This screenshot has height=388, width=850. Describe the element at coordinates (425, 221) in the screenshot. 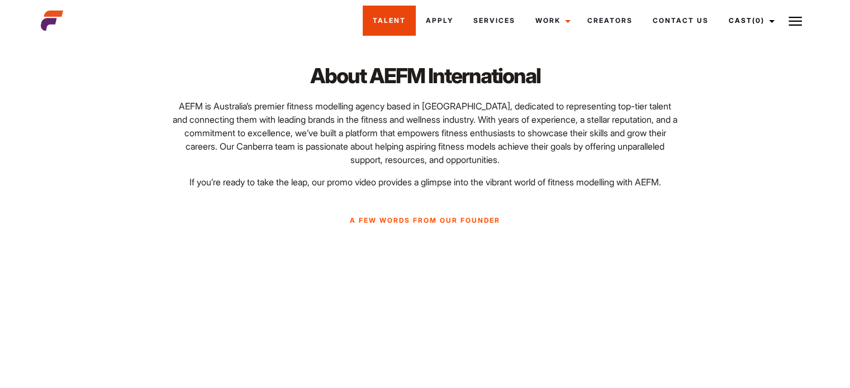

I see `p: A few words from our founder` at that location.